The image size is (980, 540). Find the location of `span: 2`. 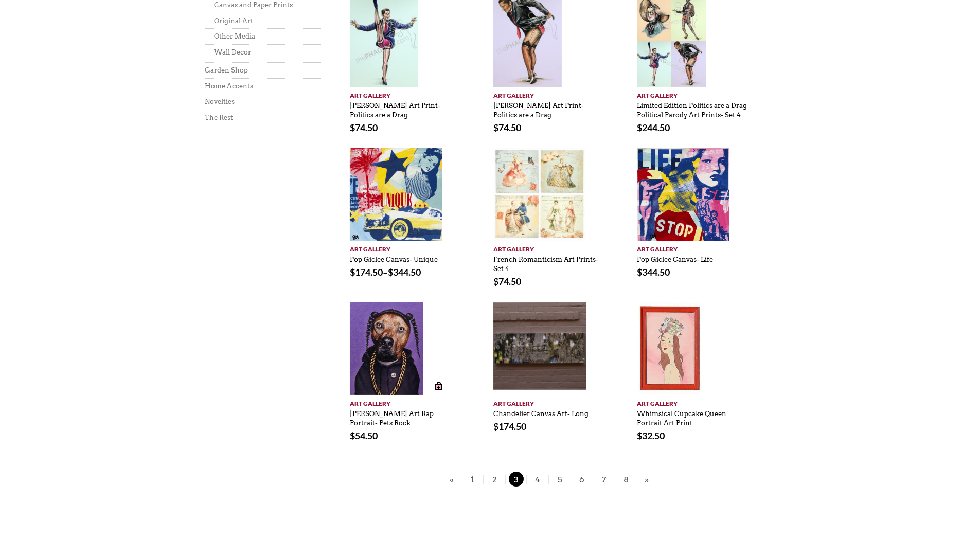

span: 2 is located at coordinates (494, 479).